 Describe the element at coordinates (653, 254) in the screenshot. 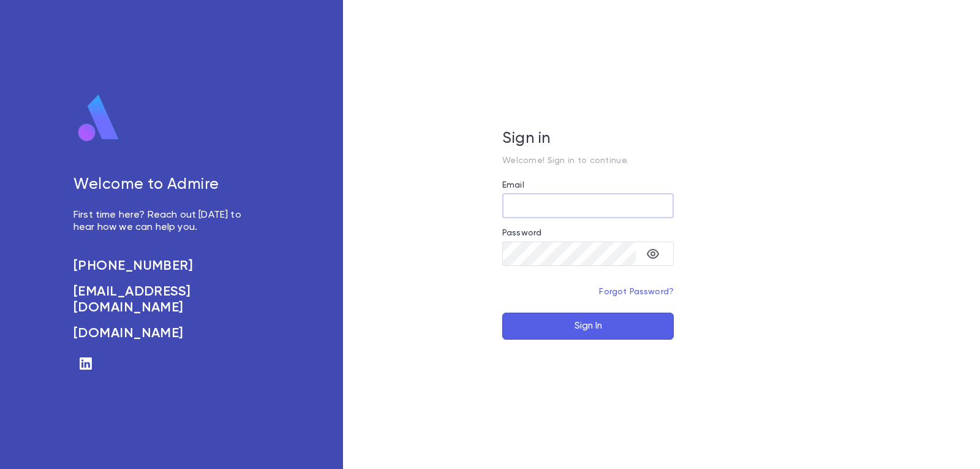

I see `button: toggle password visibility` at that location.